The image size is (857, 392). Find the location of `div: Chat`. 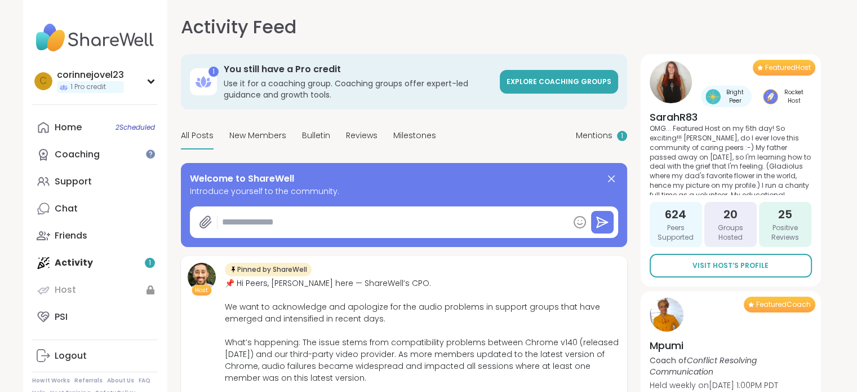

div: Chat is located at coordinates (66, 209).